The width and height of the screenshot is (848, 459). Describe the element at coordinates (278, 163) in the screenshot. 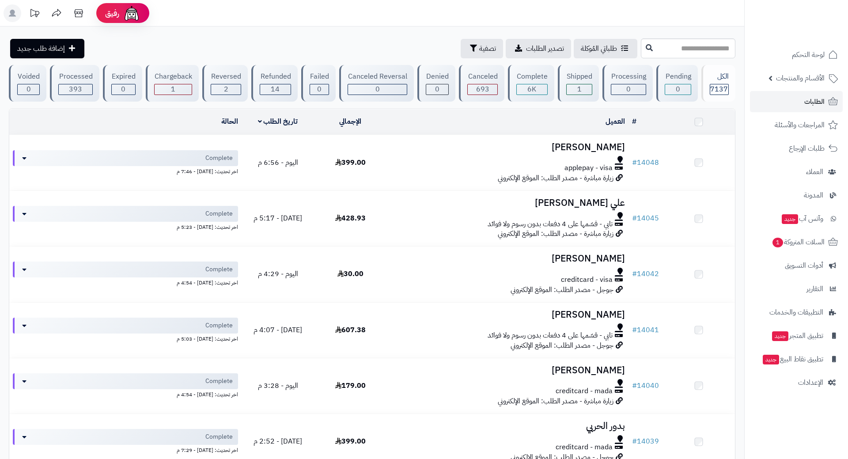

I see `span: اليوم - 6:56 م` at that location.